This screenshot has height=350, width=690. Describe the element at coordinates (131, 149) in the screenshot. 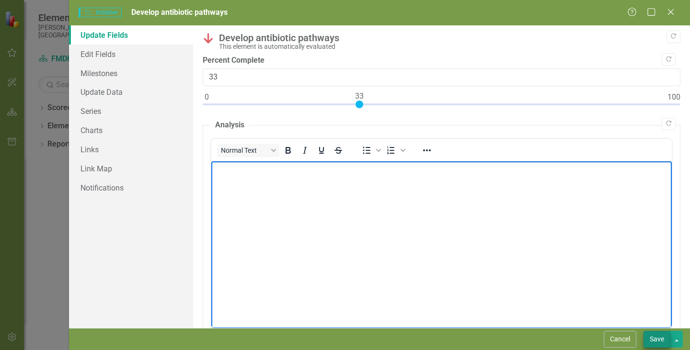

I see `a: Links` at that location.